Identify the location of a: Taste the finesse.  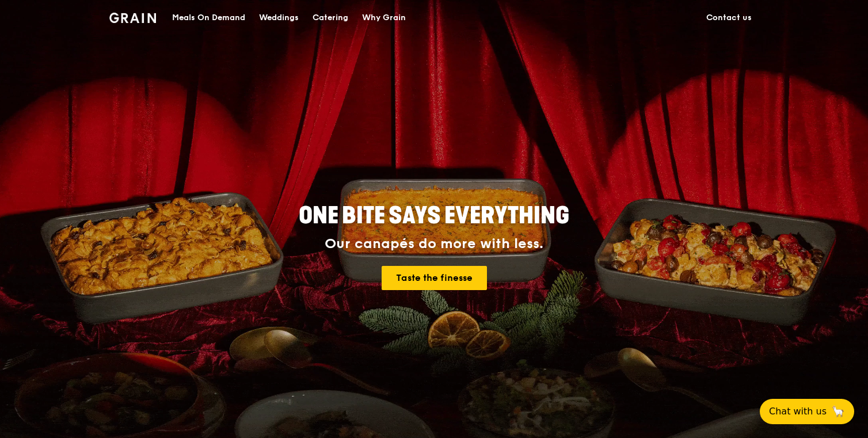
(434, 278).